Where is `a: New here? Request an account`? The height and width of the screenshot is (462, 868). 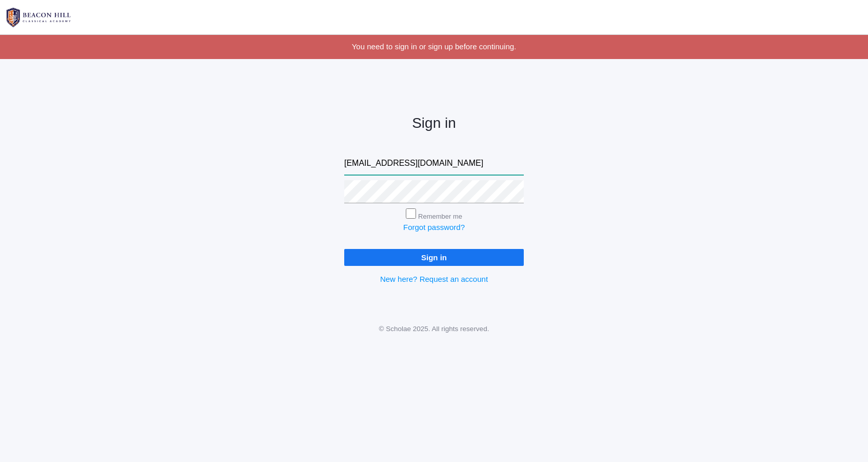
a: New here? Request an account is located at coordinates (434, 279).